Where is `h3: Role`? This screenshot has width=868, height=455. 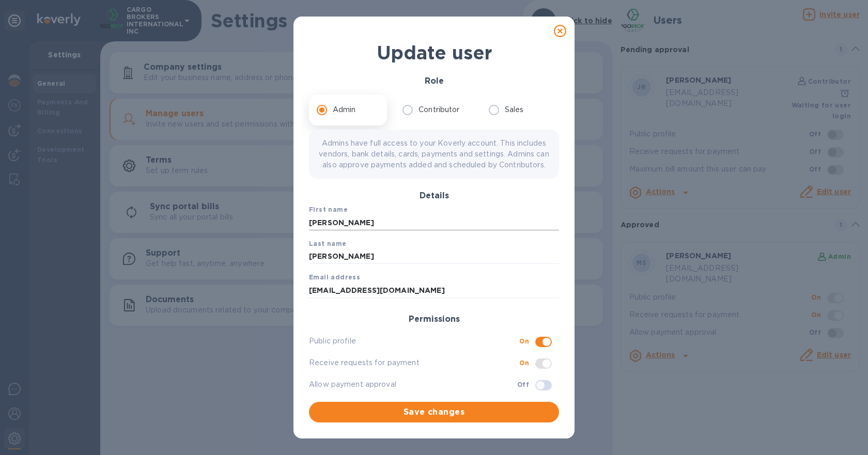
h3: Role is located at coordinates (434, 81).